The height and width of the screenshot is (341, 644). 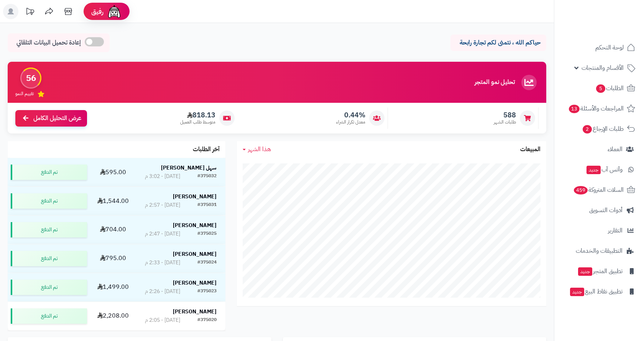 I want to click on span: التقارير, so click(x=615, y=230).